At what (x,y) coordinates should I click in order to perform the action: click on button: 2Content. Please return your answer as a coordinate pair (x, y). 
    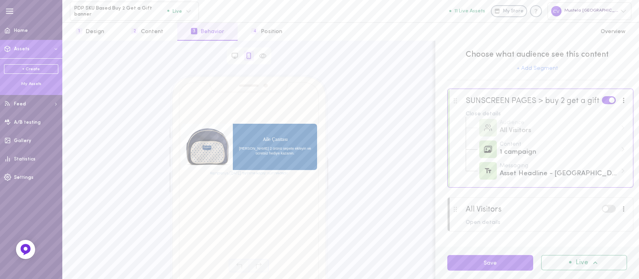
    Looking at the image, I should click on (147, 32).